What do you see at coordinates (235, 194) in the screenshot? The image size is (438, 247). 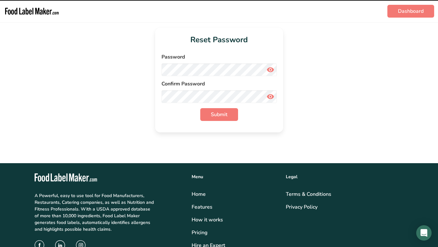 I see `a: Home` at bounding box center [235, 194].